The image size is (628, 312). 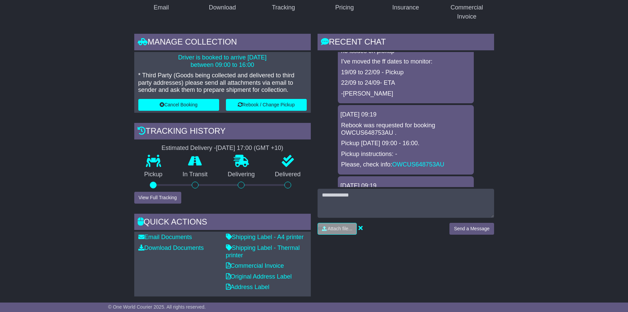 What do you see at coordinates (406, 73) in the screenshot?
I see `p: 19/09 to 22/09 - Pickup` at bounding box center [406, 73].